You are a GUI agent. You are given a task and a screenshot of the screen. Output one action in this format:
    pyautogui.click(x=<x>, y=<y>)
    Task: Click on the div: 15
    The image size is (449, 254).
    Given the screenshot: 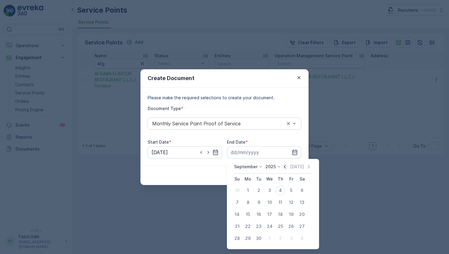 What is the action you would take?
    pyautogui.click(x=248, y=215)
    